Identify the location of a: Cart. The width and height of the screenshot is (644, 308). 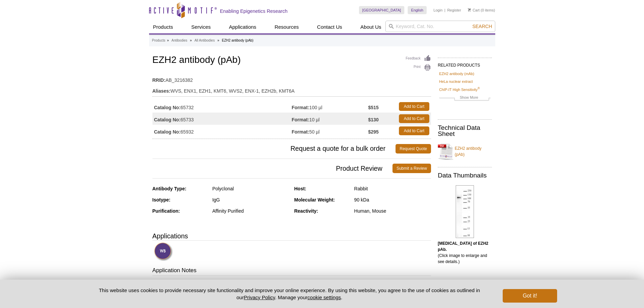
(474, 10).